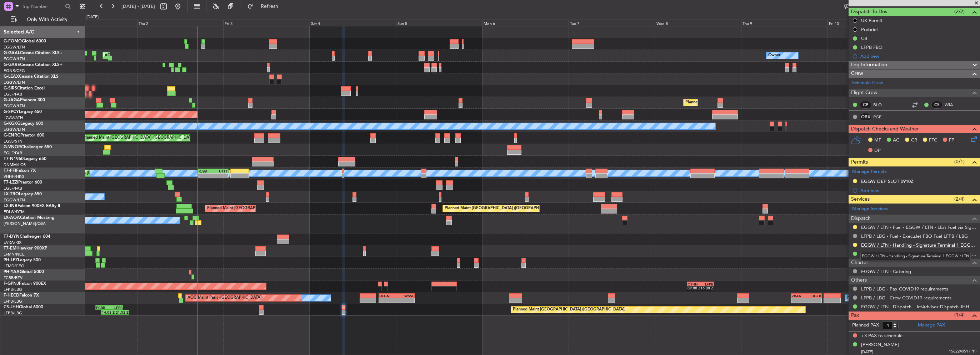  I want to click on span: LX-AOA, so click(12, 218).